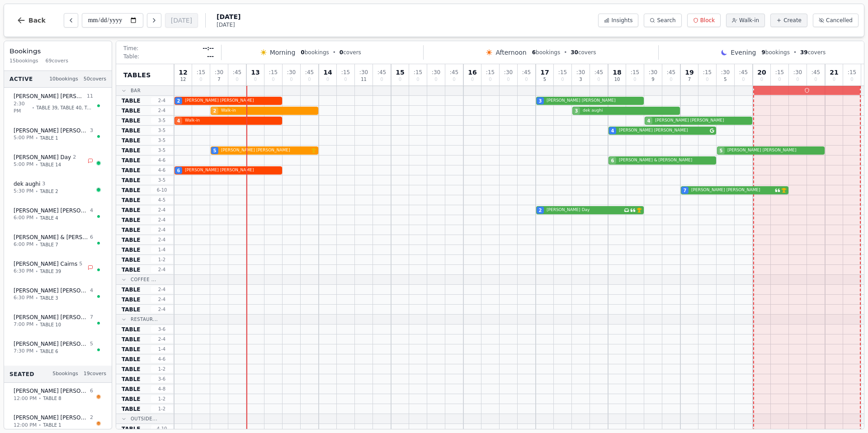 This screenshot has height=433, width=868. I want to click on svg: Customer message, so click(778, 190).